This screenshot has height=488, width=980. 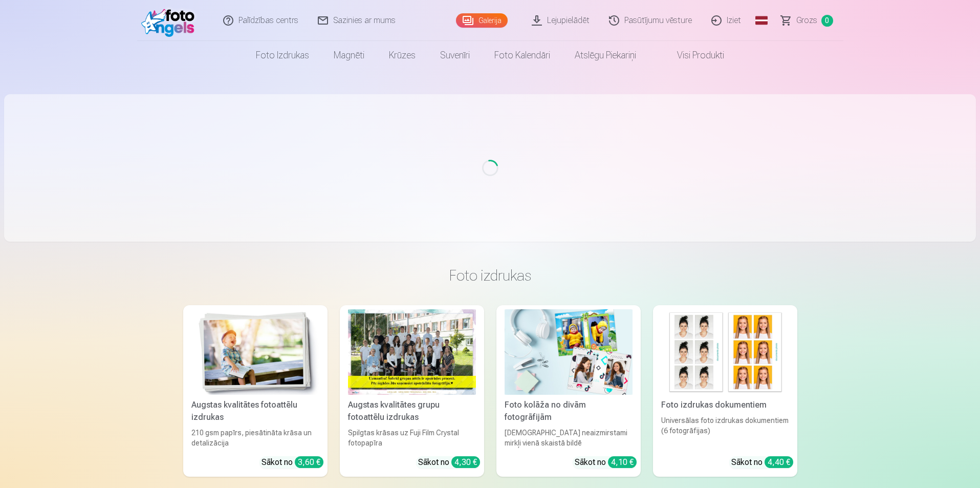 I want to click on div: 210 gsm papīrs, piesātināta krāsa un detalizācija, so click(x=255, y=438).